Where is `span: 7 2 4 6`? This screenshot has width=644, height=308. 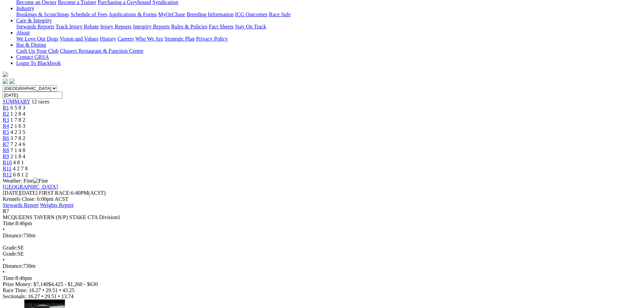
span: 7 2 4 6 is located at coordinates (18, 144).